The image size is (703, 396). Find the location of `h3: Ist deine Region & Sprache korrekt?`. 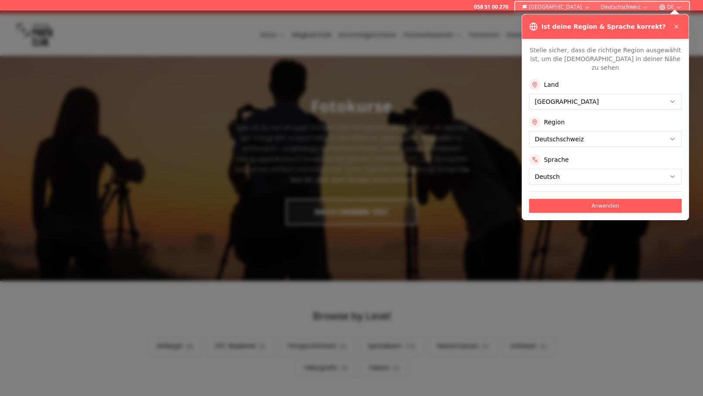

h3: Ist deine Region & Sprache korrekt? is located at coordinates (603, 27).